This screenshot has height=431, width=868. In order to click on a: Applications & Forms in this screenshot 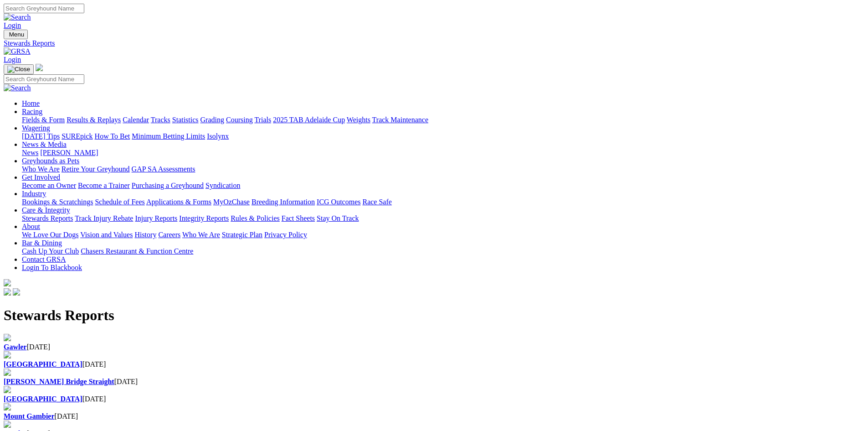, I will do `click(179, 202)`.